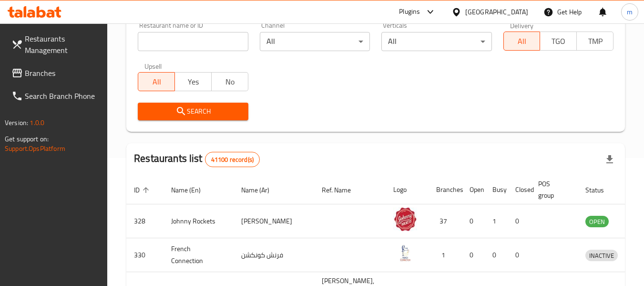  I want to click on h2: Restaurants list, so click(197, 159).